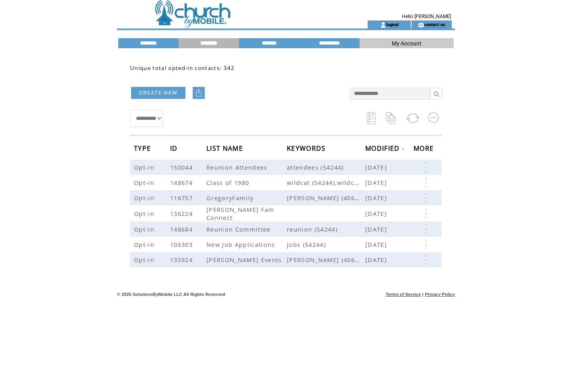  I want to click on span: 136224, so click(182, 213).